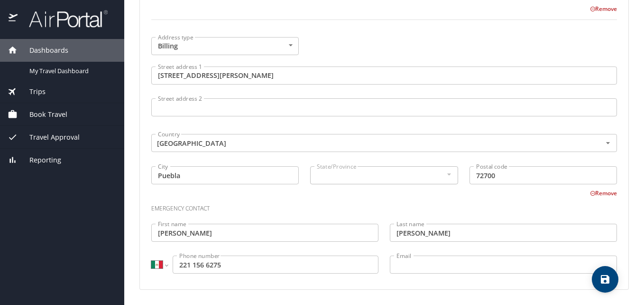 Image resolution: width=644 pixels, height=305 pixels. I want to click on div: Billing, so click(225, 46).